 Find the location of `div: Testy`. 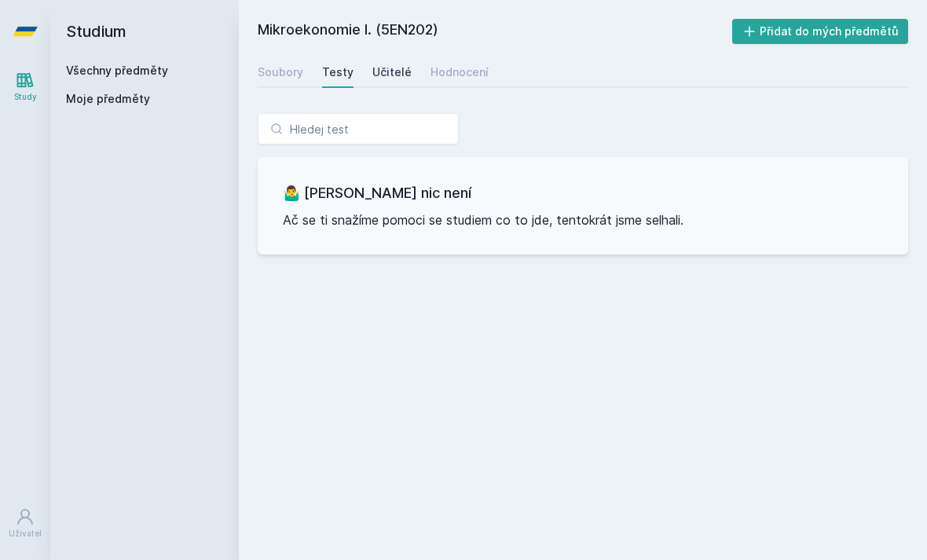

div: Testy is located at coordinates (338, 72).